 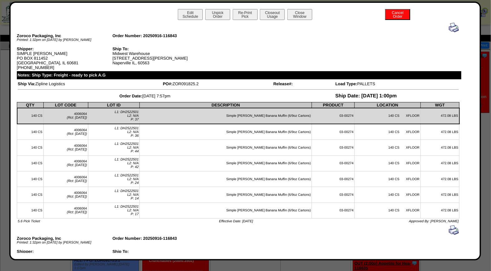 I want to click on span: L1: DH2522501 L2: N/A P: 24, so click(x=127, y=179).